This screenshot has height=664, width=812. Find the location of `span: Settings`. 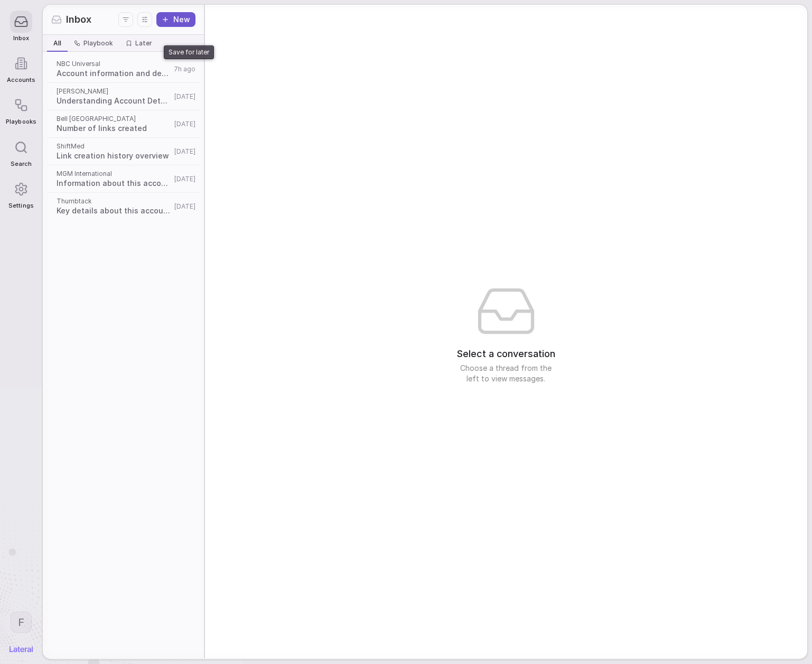

span: Settings is located at coordinates (21, 206).